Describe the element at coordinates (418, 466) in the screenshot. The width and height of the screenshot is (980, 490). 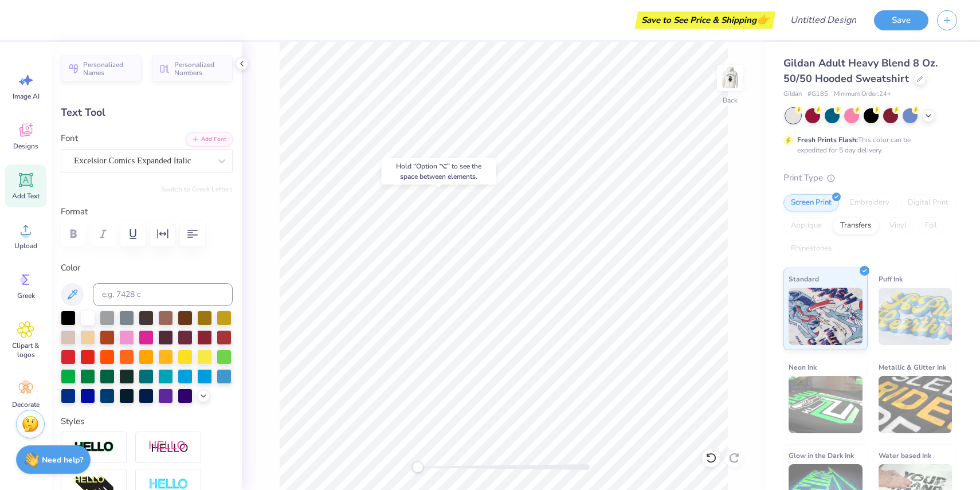
I see `div: Accessibility label` at that location.